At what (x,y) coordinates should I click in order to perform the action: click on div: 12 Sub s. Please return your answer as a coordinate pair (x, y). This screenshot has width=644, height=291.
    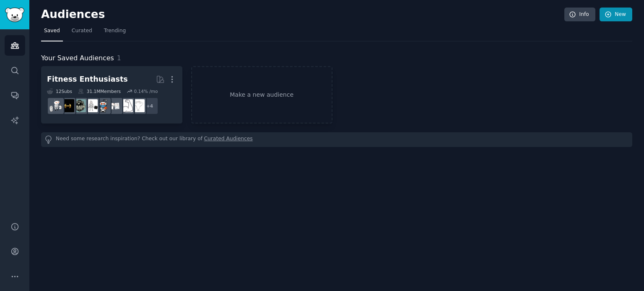
    Looking at the image, I should click on (60, 91).